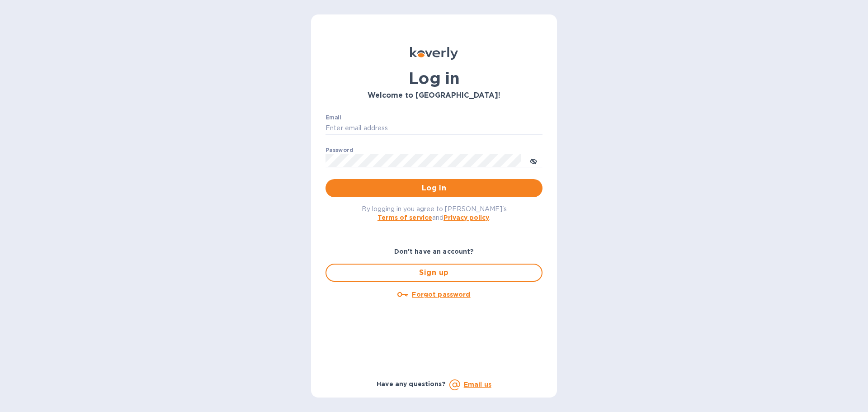 The image size is (868, 412). What do you see at coordinates (434, 251) in the screenshot?
I see `b: Don't have an account?` at bounding box center [434, 251].